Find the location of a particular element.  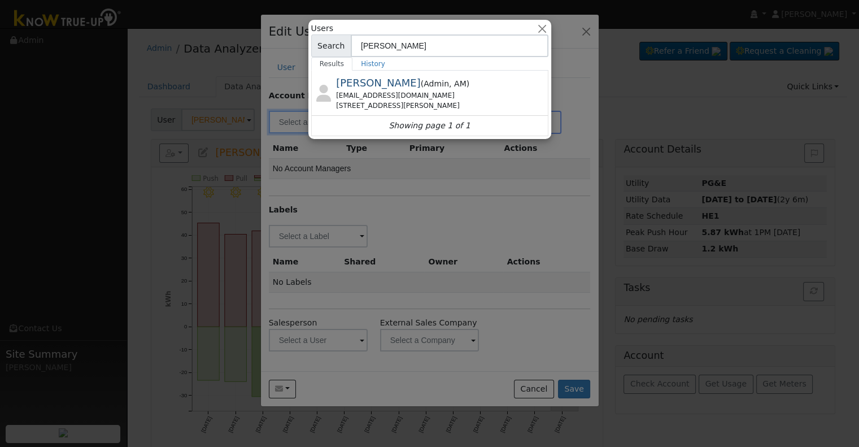

span: Search is located at coordinates (331, 46).